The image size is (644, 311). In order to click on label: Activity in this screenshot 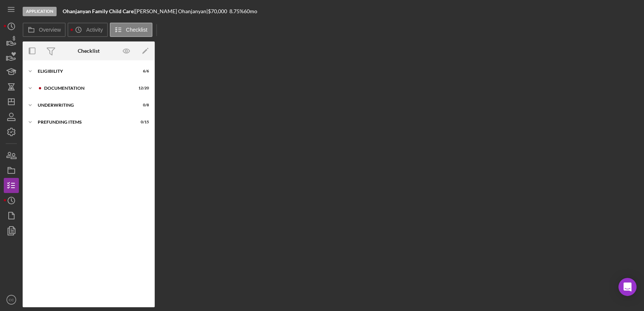, I will do `click(94, 30)`.